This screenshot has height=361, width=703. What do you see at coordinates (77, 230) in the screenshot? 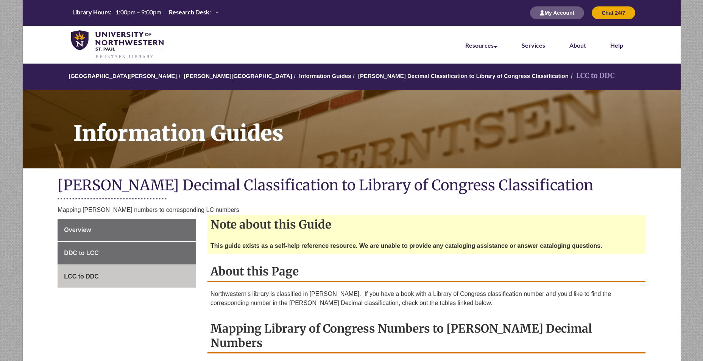
I see `span: Overview` at bounding box center [77, 230].